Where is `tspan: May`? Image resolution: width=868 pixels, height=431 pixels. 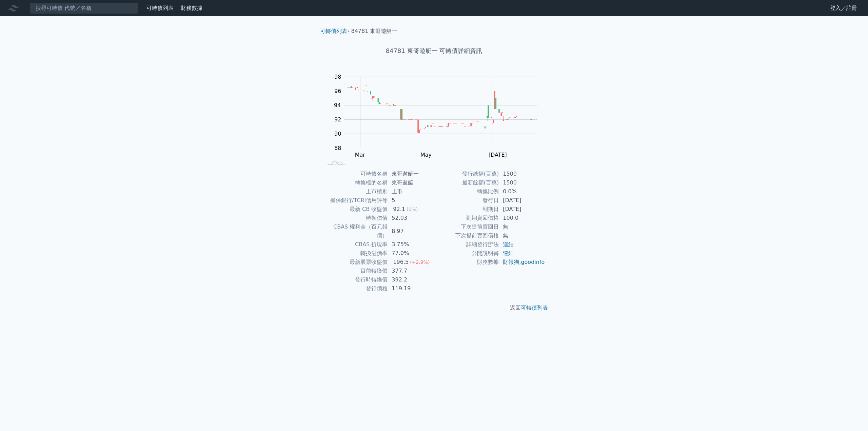
tspan: May is located at coordinates (426, 155).